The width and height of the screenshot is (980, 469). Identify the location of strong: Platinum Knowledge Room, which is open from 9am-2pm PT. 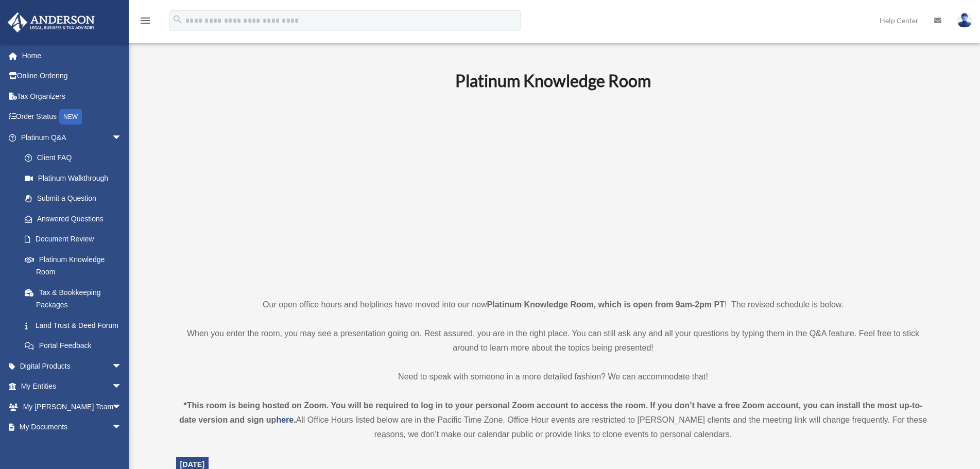
(606, 305).